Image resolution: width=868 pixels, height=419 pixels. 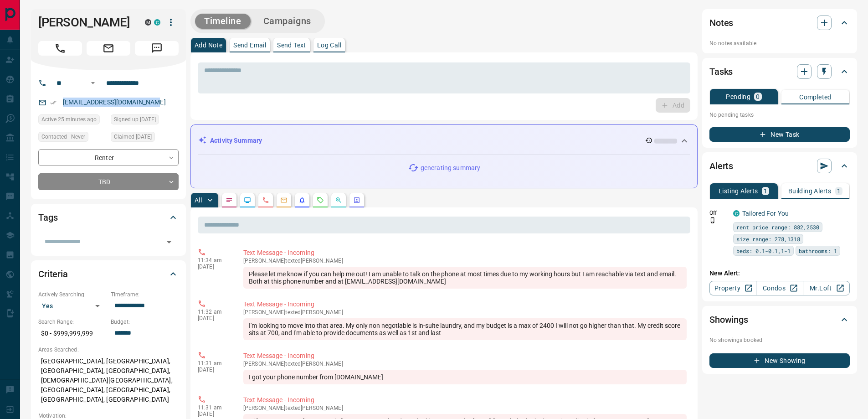 I want to click on span: Contacted - Never, so click(x=63, y=137).